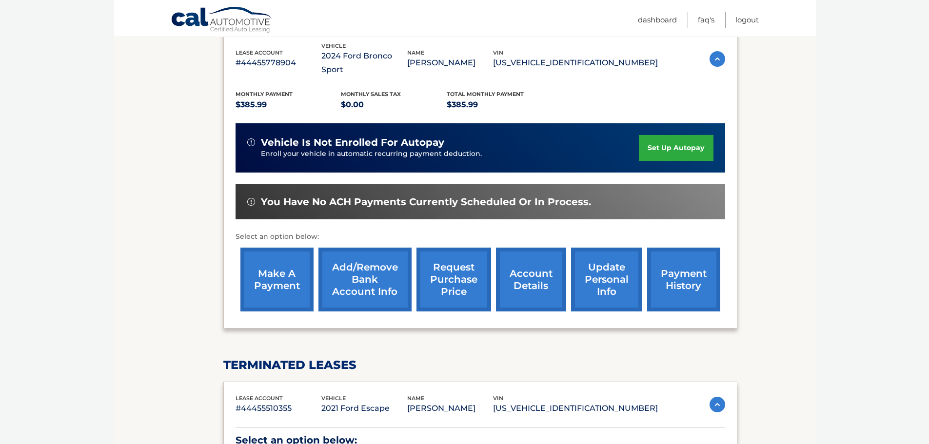  What do you see at coordinates (277, 280) in the screenshot?
I see `a: make a payment` at bounding box center [277, 280].